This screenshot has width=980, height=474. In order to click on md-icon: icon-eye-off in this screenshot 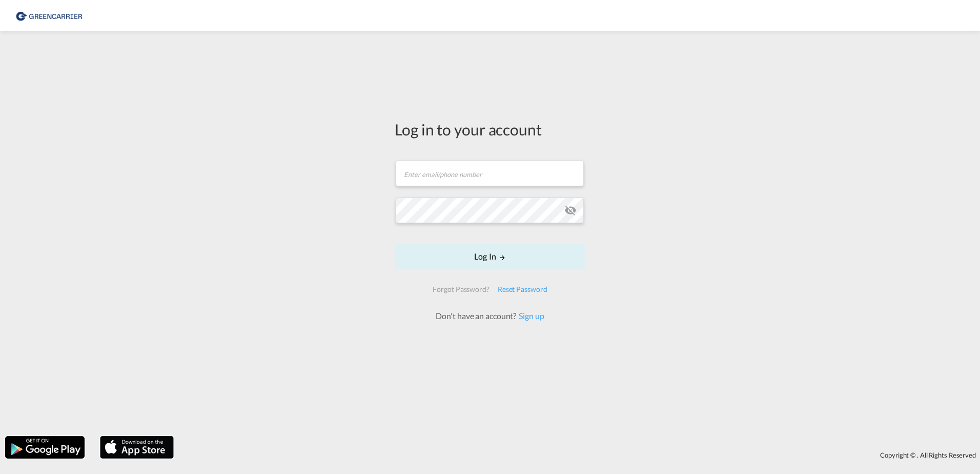, I will do `click(571, 211)`.